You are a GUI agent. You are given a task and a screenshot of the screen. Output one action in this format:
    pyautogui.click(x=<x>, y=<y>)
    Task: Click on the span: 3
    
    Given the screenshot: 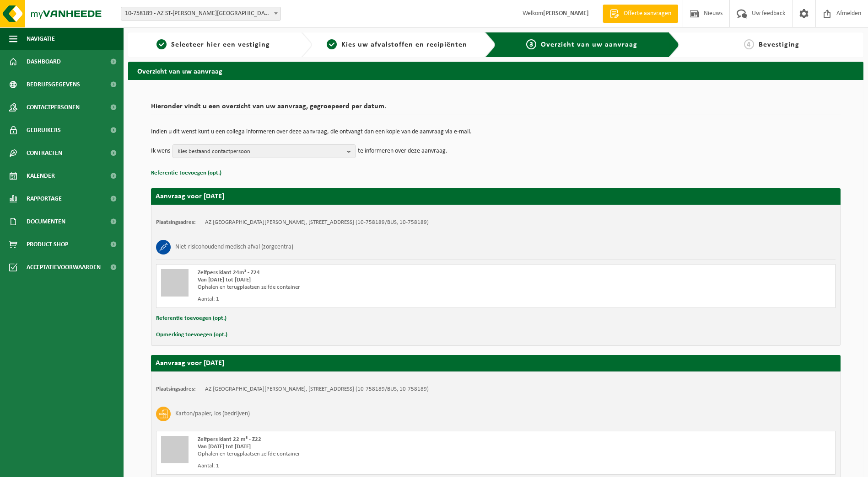 What is the action you would take?
    pyautogui.click(x=531, y=44)
    